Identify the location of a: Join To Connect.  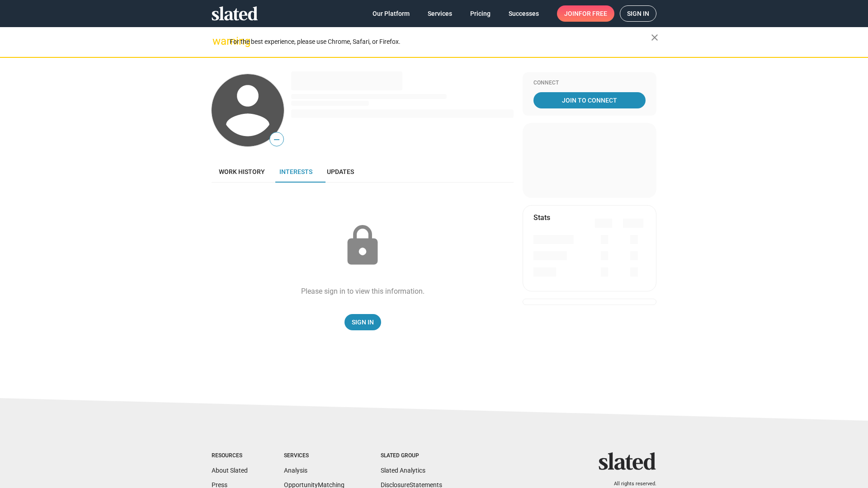
(590, 101).